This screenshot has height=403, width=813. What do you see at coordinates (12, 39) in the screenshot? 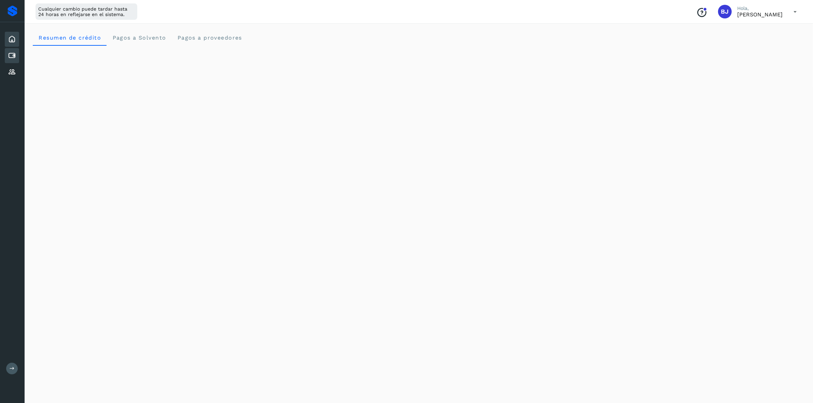
I see `div: Inicio` at bounding box center [12, 39].